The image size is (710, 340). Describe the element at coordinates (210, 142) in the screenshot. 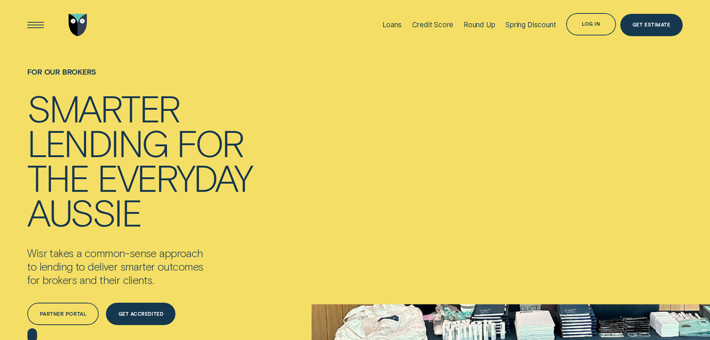

I see `div: for` at that location.